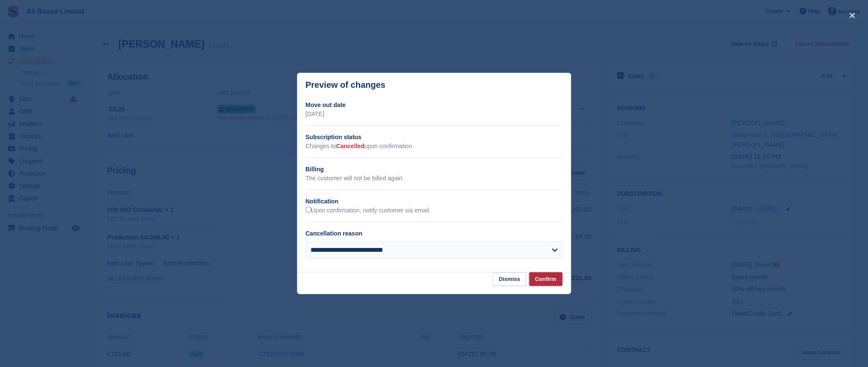 Image resolution: width=868 pixels, height=367 pixels. I want to click on h2: Billing, so click(434, 170).